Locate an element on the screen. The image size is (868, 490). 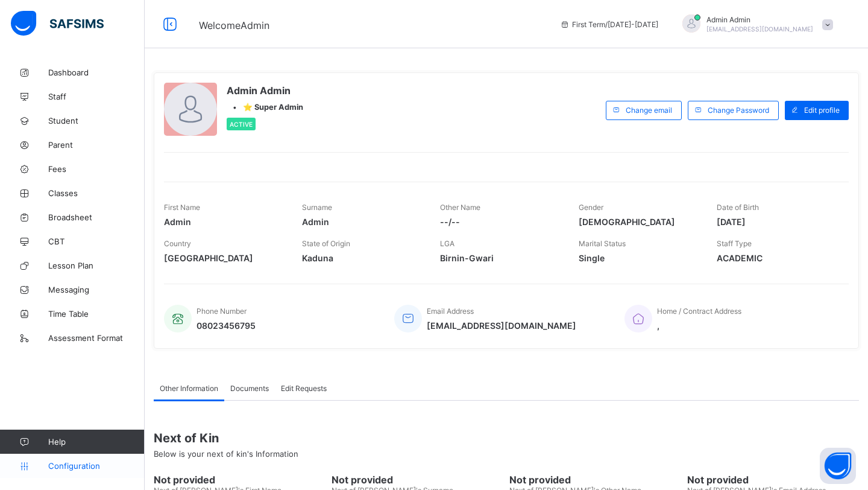
span: Kaduna is located at coordinates (362, 258).